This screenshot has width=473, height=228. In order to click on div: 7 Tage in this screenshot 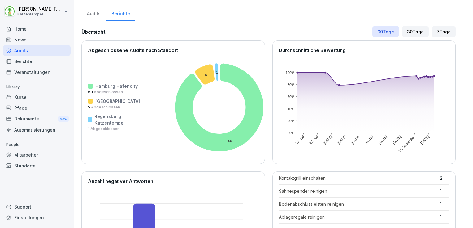, I will do `click(443, 32)`.